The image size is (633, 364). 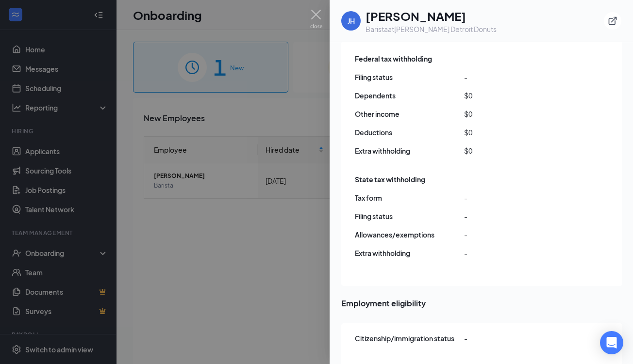 I want to click on span: State tax withholding, so click(x=389, y=179).